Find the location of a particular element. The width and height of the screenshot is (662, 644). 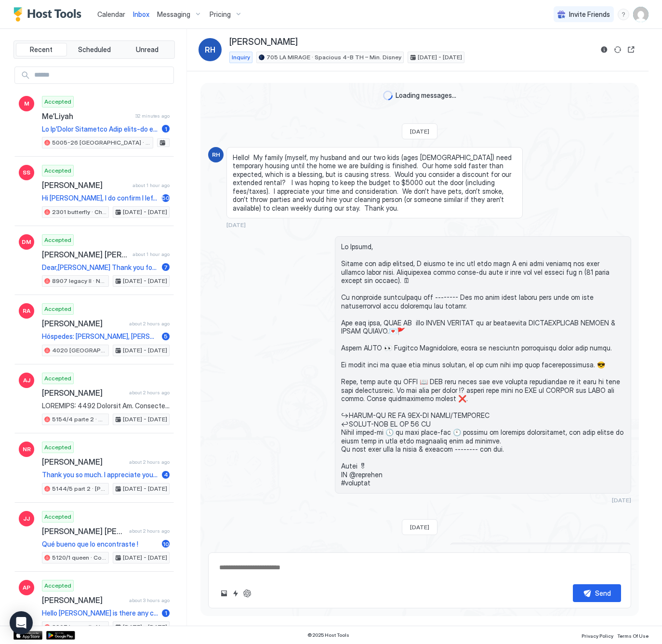

div: Send is located at coordinates (603, 593).